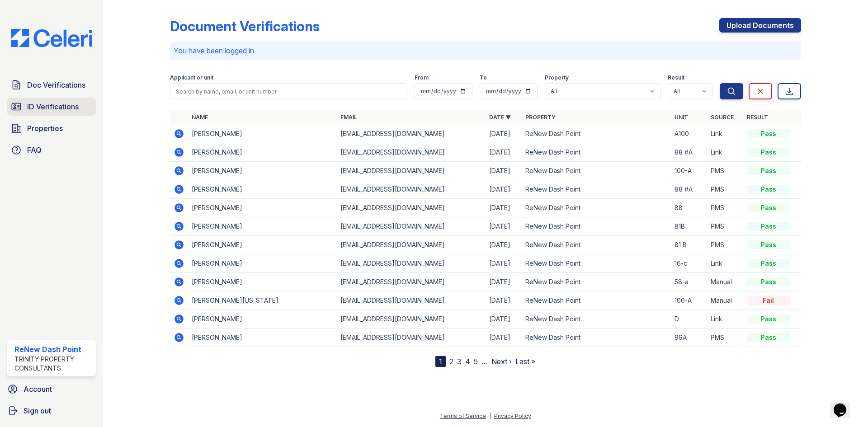 The width and height of the screenshot is (868, 427). I want to click on span: Doc Verifications, so click(56, 85).